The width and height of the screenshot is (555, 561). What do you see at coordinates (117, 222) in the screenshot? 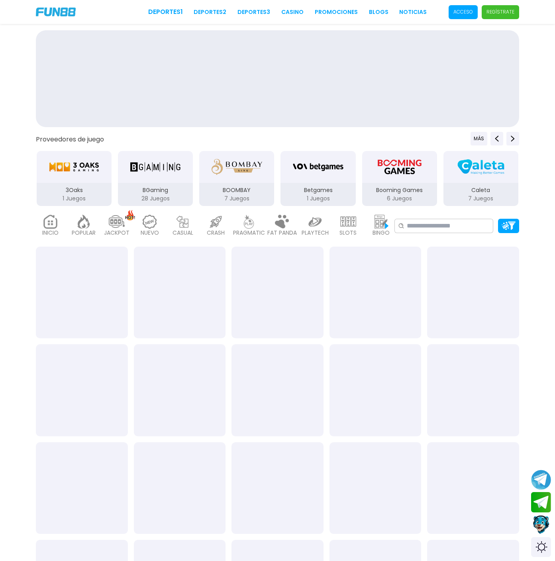
I see `img: jackpot_light.webp` at bounding box center [117, 222].